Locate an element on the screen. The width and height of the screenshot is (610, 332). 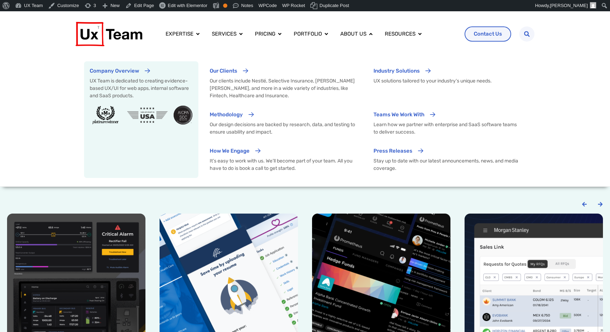
a: Pricing is located at coordinates (265, 34).